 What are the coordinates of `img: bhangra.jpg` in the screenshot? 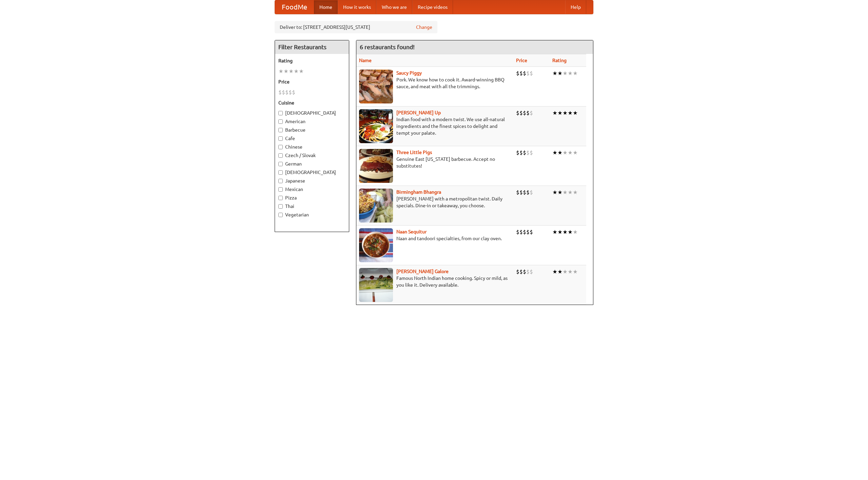 It's located at (376, 206).